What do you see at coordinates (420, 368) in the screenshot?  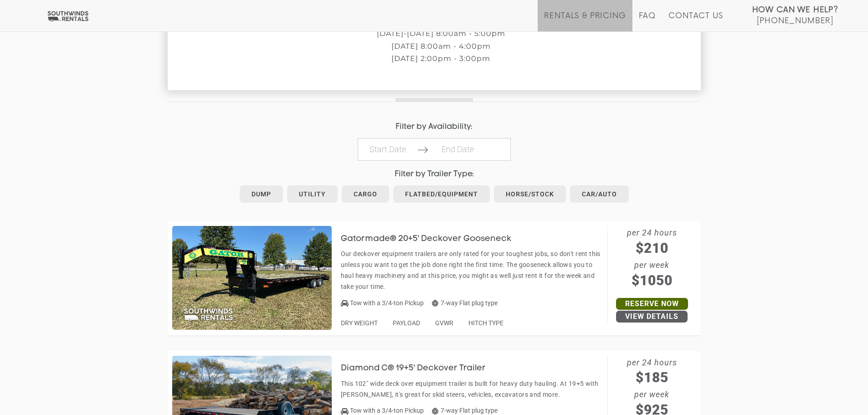 I see `a: Diamond C® 19+5' Deckover Trailer` at bounding box center [420, 368].